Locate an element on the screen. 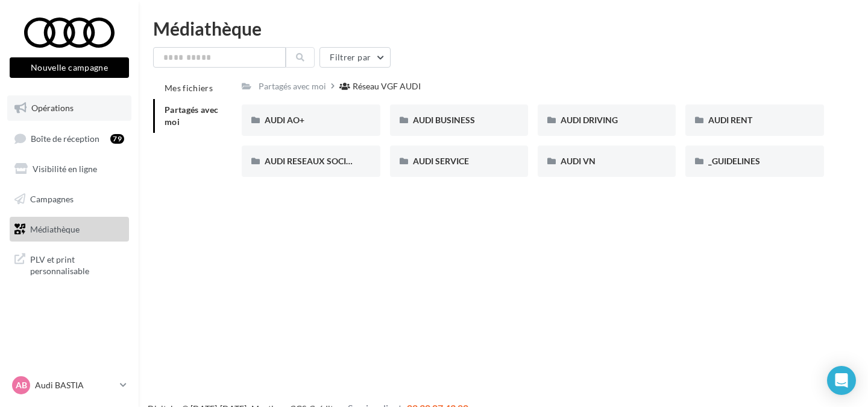  a: PLV et print personnalisable is located at coordinates (69, 264).